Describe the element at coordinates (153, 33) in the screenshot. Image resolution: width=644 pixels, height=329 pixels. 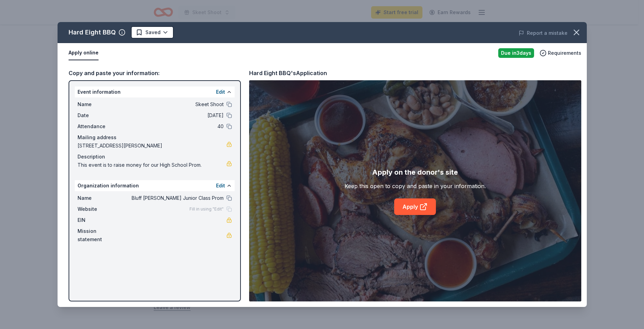
I see `span: Saved` at that location.